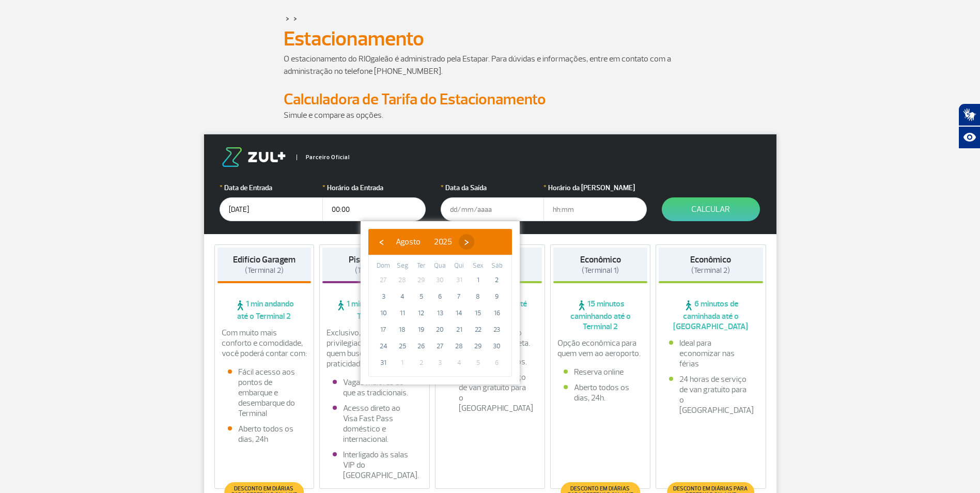  What do you see at coordinates (490, 39) in the screenshot?
I see `h1: Estacionamento` at bounding box center [490, 39].